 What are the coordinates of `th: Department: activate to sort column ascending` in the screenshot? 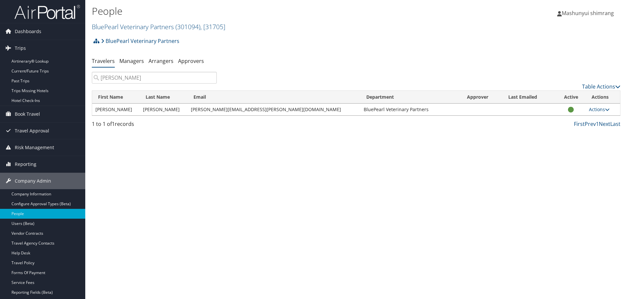 It's located at (411, 97).